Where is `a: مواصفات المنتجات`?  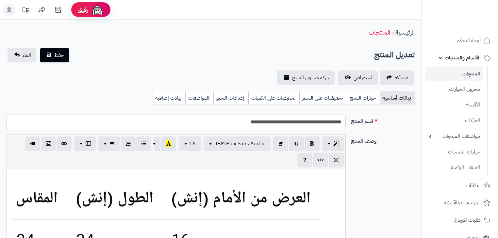 a: مواصفات المنتجات is located at coordinates (455, 136).